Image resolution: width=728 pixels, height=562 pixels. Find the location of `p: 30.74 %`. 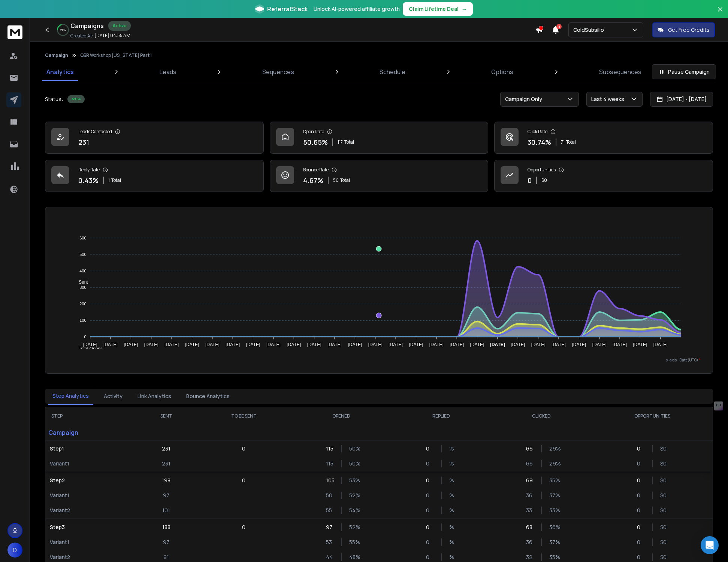

p: 30.74 % is located at coordinates (539, 142).